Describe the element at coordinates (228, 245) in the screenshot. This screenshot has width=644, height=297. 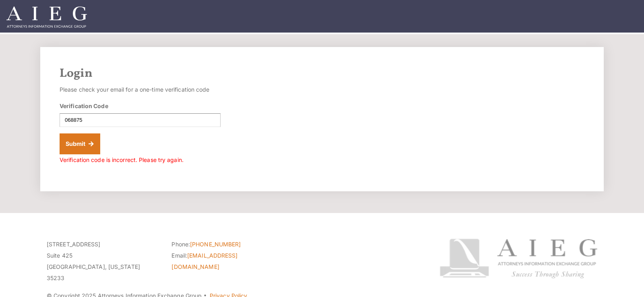
I see `li: Phone:` at that location.